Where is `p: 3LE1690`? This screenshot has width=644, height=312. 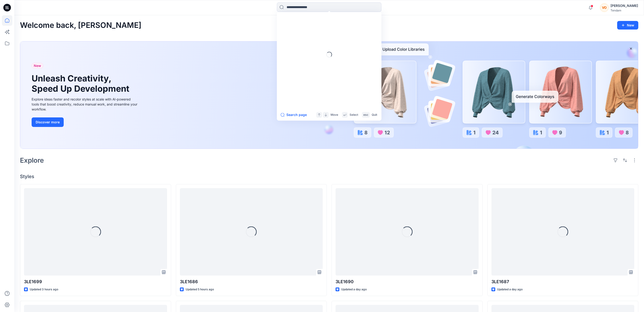 p: 3LE1690 is located at coordinates (407, 282).